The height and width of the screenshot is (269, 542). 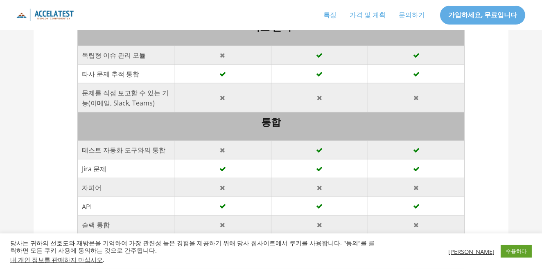 I want to click on font: Jira 문제, so click(x=94, y=169).